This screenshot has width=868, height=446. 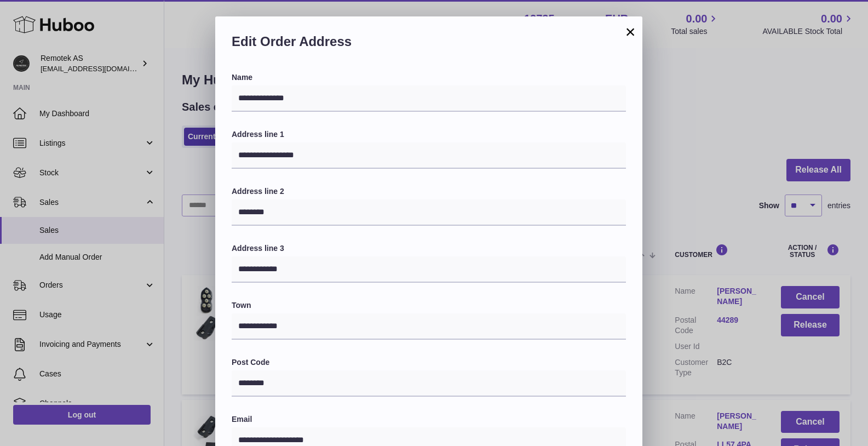 I want to click on label: Address line 2, so click(x=429, y=191).